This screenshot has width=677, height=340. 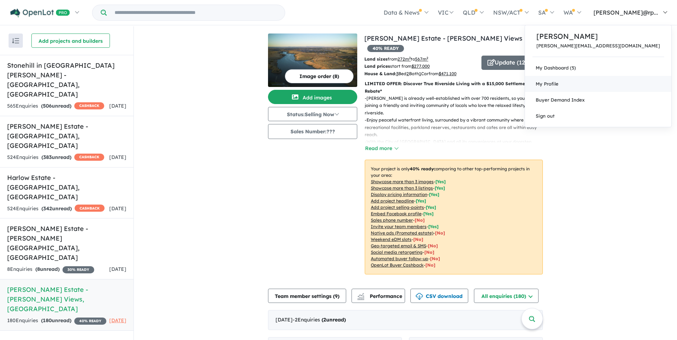 What do you see at coordinates (391, 239) in the screenshot?
I see `u: Weekend eDM slots` at bounding box center [391, 239].